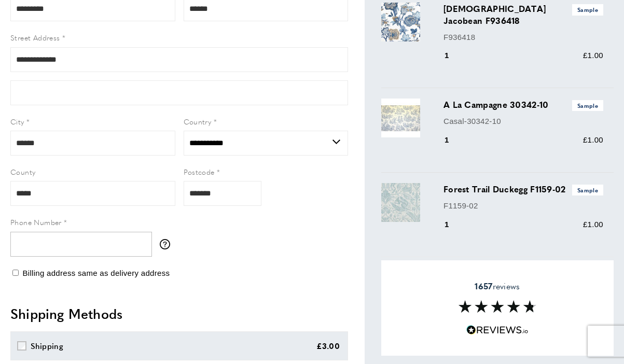 The height and width of the screenshot is (364, 624). What do you see at coordinates (198, 121) in the screenshot?
I see `span: Country` at bounding box center [198, 121].